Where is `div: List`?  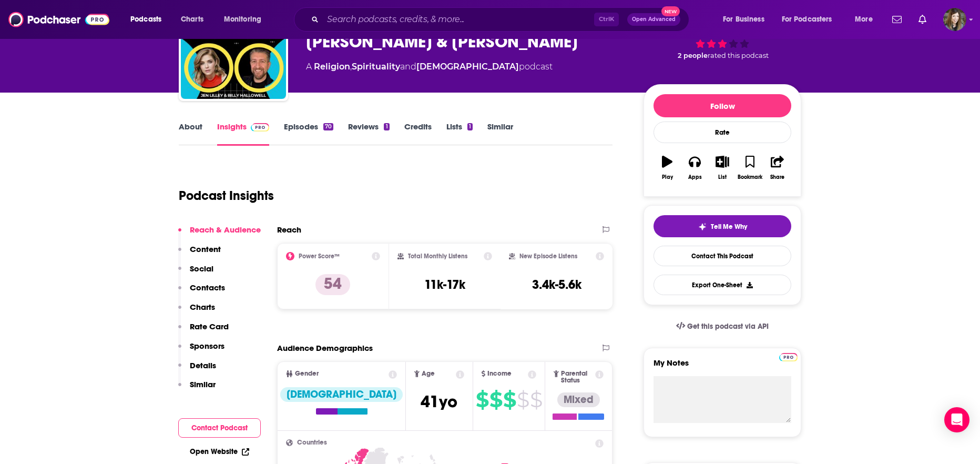
div: List is located at coordinates (722, 177).